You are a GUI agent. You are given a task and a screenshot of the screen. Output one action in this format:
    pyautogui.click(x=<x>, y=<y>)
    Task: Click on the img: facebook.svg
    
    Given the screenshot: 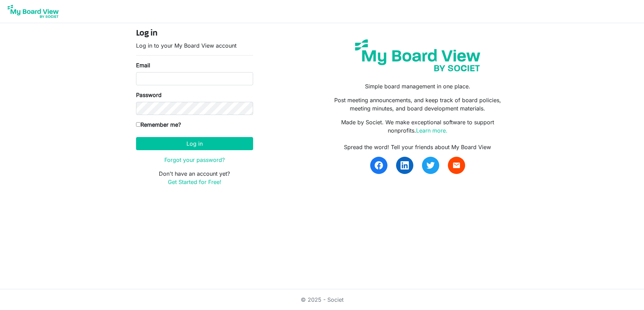 What is the action you would take?
    pyautogui.click(x=379, y=165)
    